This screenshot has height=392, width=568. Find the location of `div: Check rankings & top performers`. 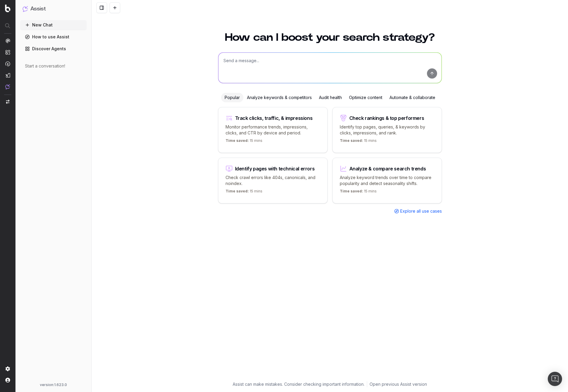

div: Check rankings & top performers is located at coordinates (387, 118).